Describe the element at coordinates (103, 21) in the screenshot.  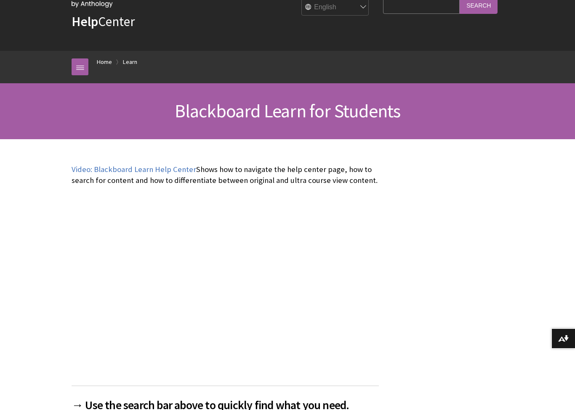
I see `a: HelpCenter` at that location.